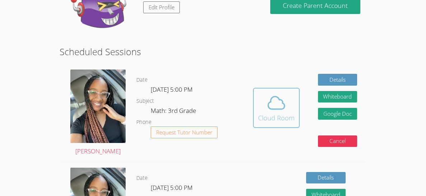  I want to click on img: avatar.jpg, so click(98, 106).